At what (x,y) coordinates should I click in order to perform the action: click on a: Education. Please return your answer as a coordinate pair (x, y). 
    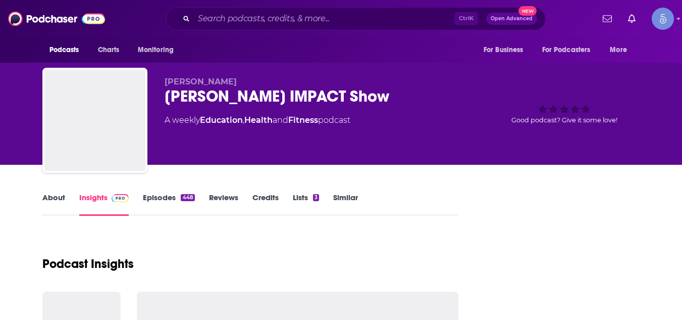
    Looking at the image, I should click on (221, 120).